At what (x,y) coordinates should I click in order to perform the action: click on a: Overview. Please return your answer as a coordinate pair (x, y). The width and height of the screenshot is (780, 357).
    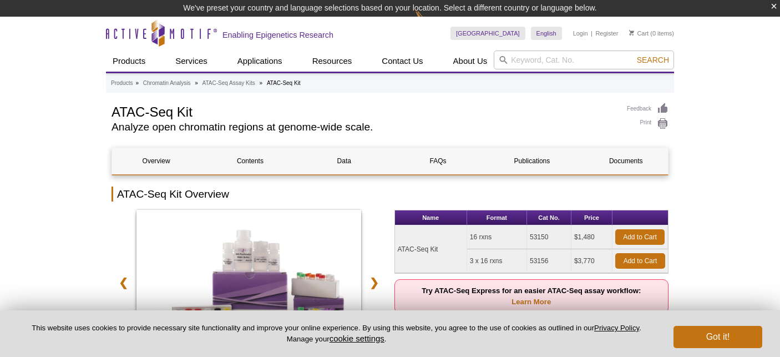
    Looking at the image, I should click on (156, 161).